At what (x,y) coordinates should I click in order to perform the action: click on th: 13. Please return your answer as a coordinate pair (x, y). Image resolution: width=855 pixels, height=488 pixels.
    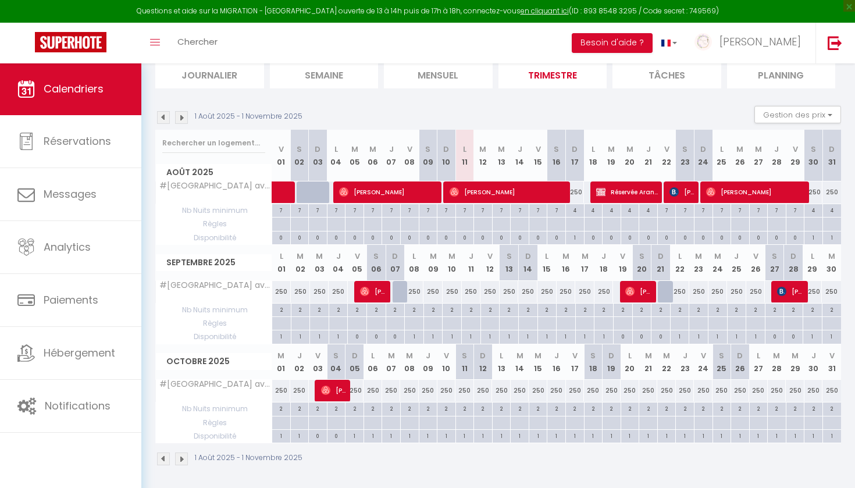
    Looking at the image, I should click on (501, 362).